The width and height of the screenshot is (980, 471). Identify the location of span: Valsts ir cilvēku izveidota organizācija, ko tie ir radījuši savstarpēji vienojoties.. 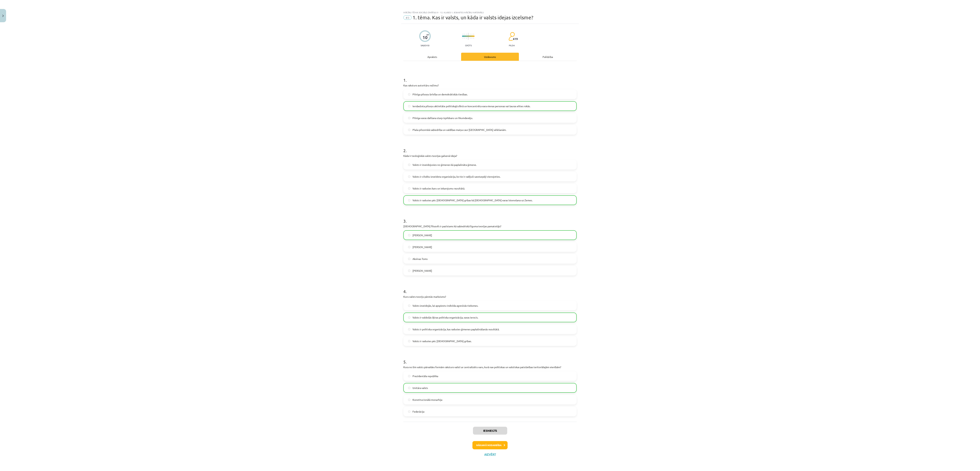
(456, 177).